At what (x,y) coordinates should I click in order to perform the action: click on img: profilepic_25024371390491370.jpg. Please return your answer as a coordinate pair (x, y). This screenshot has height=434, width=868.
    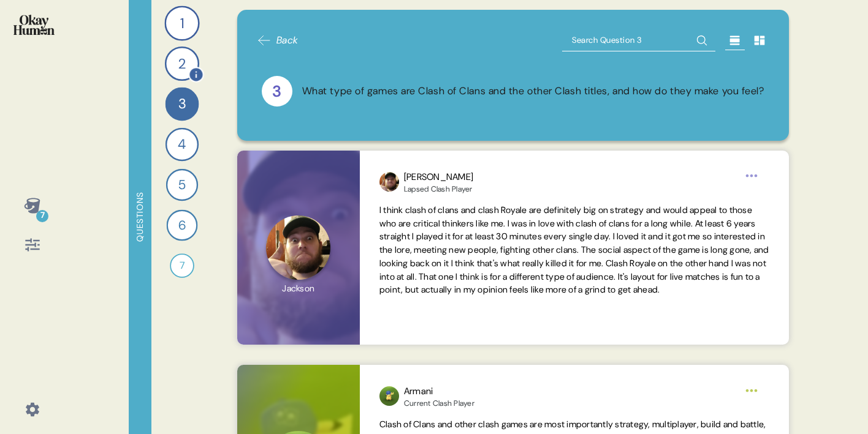
    Looking at the image, I should click on (389, 182).